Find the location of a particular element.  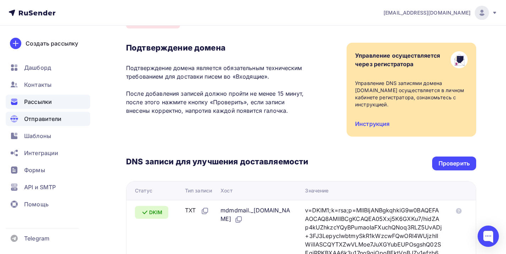

div: Создать рассылку is located at coordinates (52, 43).